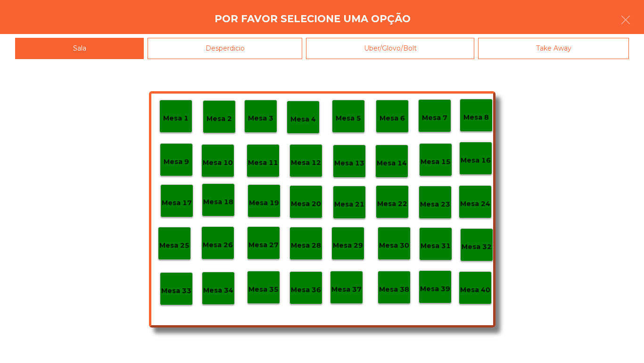 This screenshot has height=363, width=644. Describe the element at coordinates (392, 118) in the screenshot. I see `p: Mesa 6` at that location.